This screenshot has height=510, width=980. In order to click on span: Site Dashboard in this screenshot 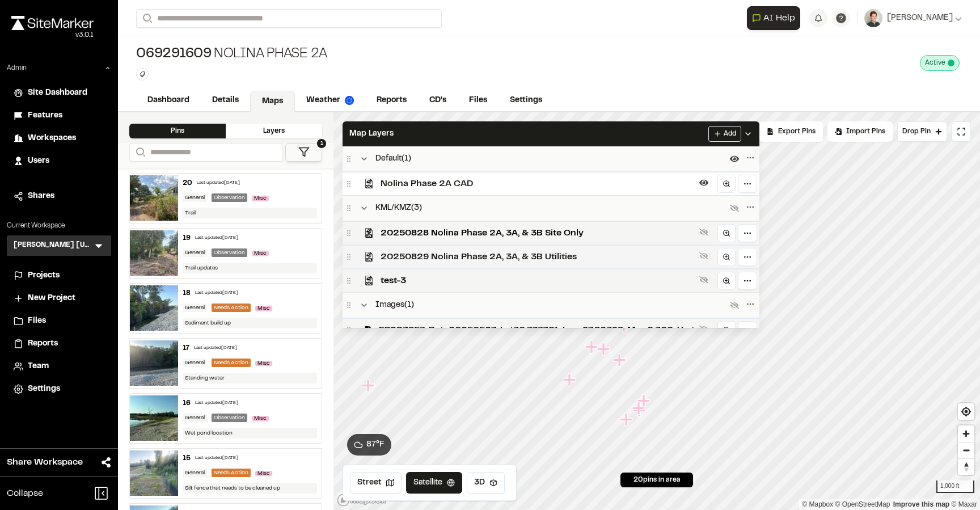, I will do `click(57, 93)`.